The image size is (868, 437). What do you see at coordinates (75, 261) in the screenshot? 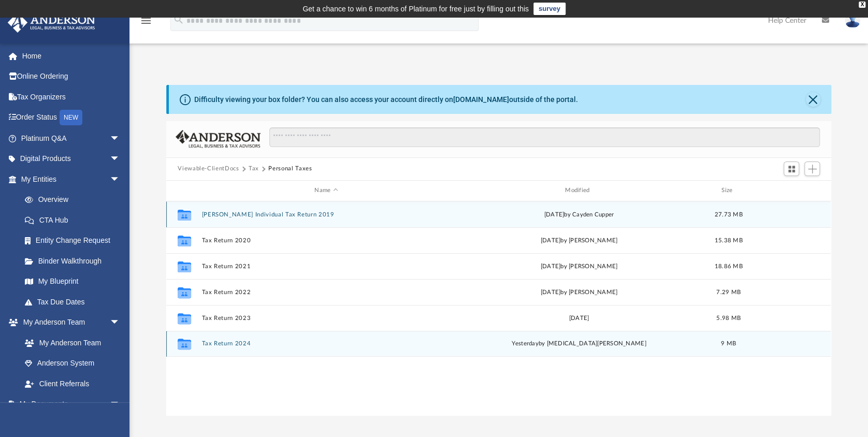
I see `a: Binder Walkthrough` at bounding box center [75, 261].